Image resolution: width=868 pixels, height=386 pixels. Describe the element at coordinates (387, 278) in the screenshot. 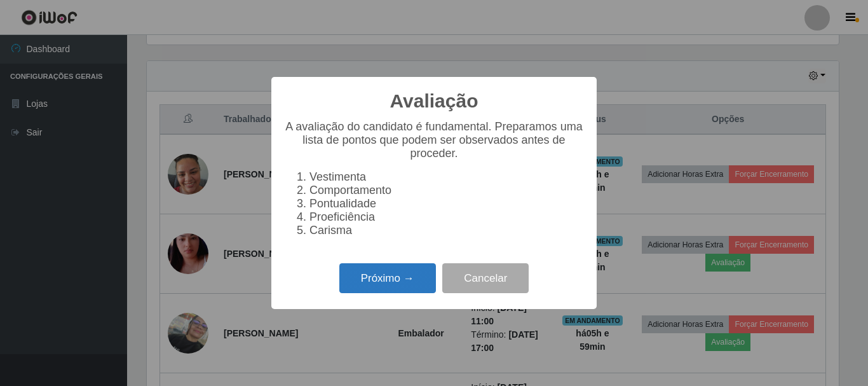

I see `button: Próximo →` at that location.